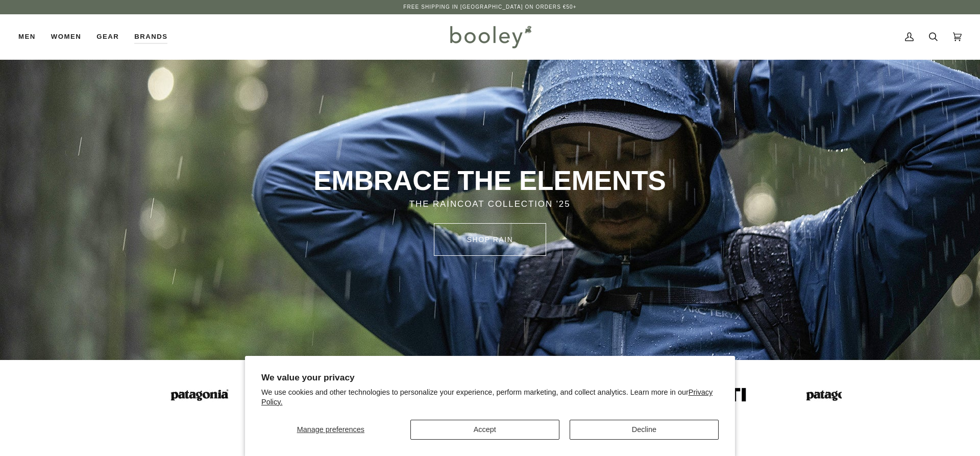 The width and height of the screenshot is (980, 456). What do you see at coordinates (151, 37) in the screenshot?
I see `span: Brands` at bounding box center [151, 37].